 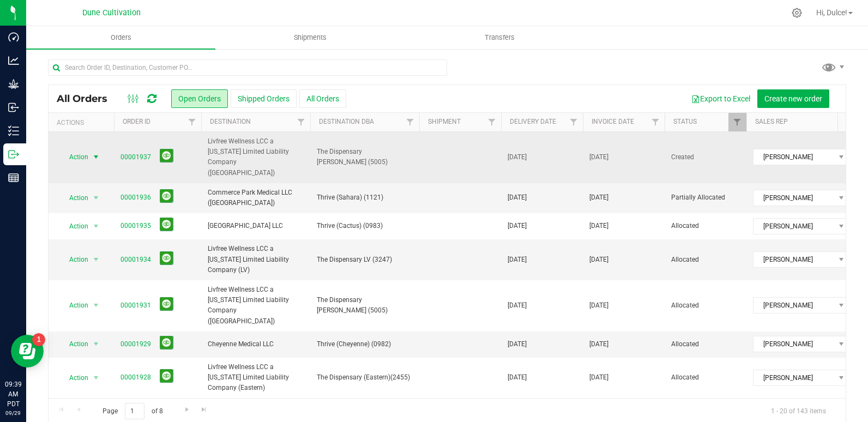 I want to click on a: 00001937, so click(x=136, y=157).